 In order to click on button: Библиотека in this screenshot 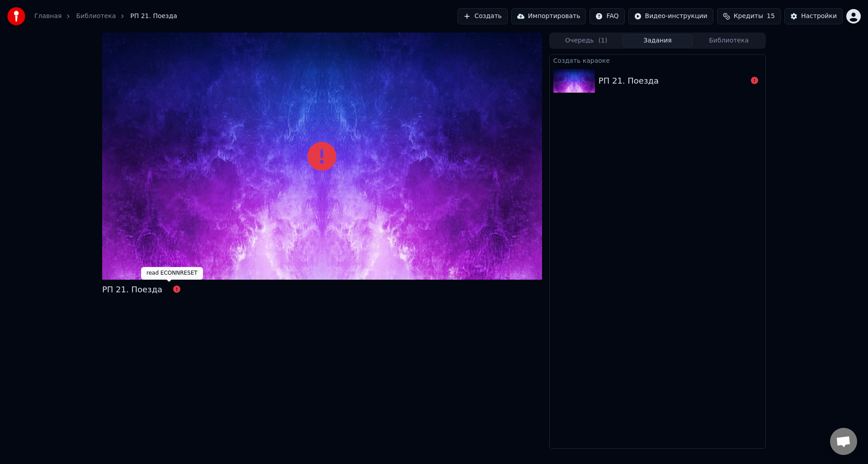, I will do `click(729, 40)`.